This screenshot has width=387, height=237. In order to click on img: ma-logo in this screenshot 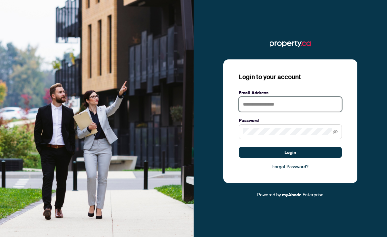, I will do `click(290, 44)`.